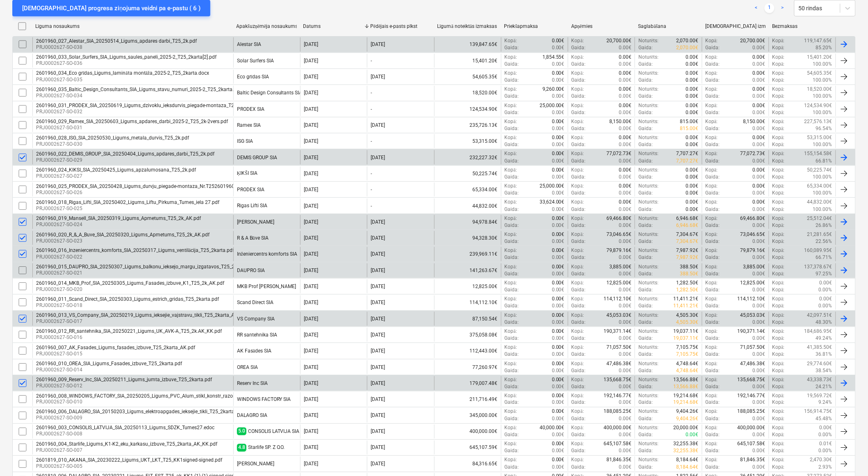 This screenshot has height=476, width=868. What do you see at coordinates (468, 157) in the screenshot?
I see `div: 232,227.32€` at bounding box center [468, 157].